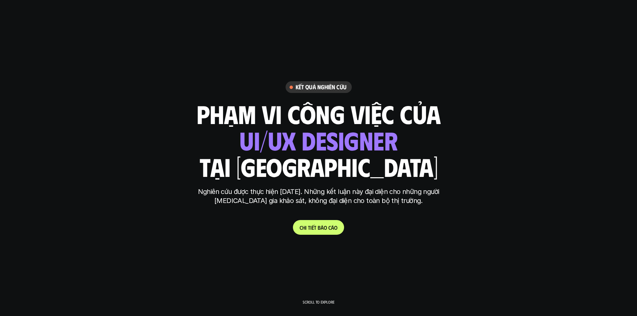  I want to click on h6: Kết quả nghiên cứu, so click(321, 87).